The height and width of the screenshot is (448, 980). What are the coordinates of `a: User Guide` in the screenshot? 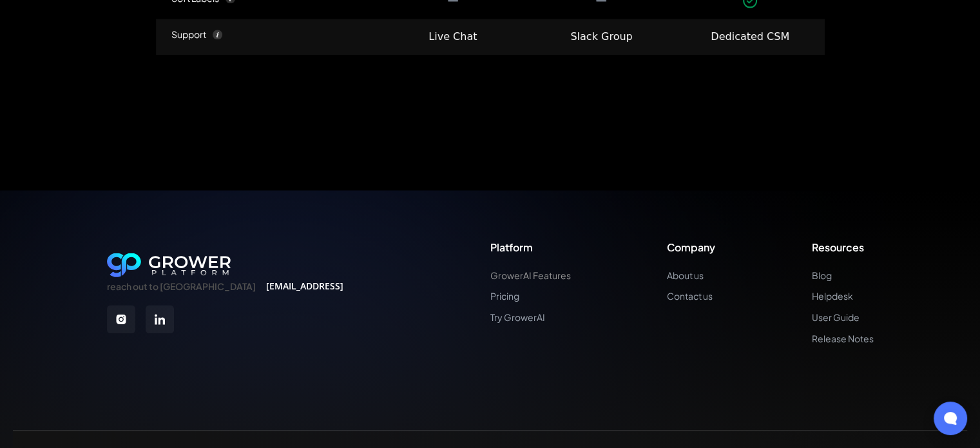 It's located at (843, 317).